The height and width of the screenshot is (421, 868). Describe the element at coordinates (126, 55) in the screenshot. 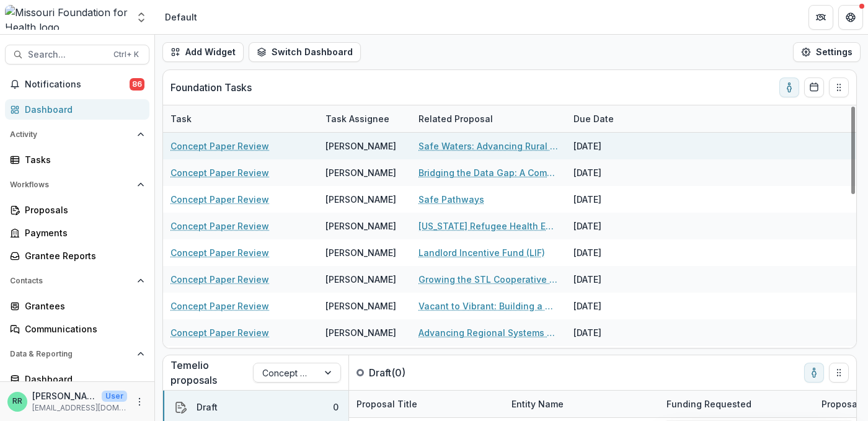

I see `div: Ctrl + K` at that location.